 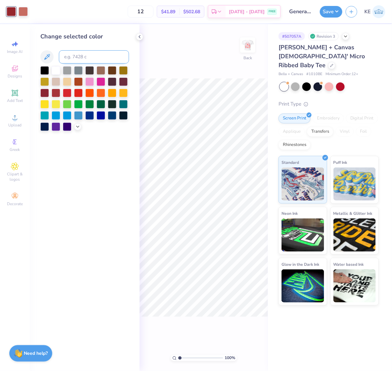 I want to click on span: Decorate, so click(x=15, y=204).